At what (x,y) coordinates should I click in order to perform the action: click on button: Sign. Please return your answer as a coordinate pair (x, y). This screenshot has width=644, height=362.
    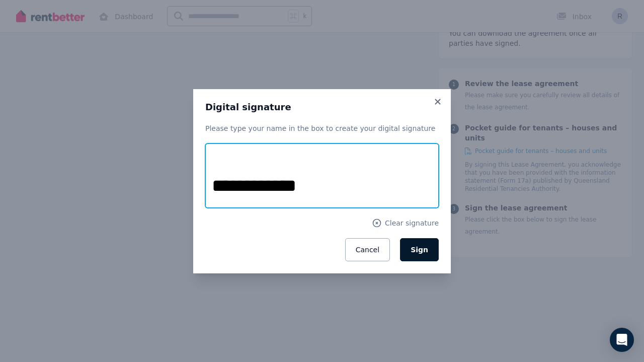
    Looking at the image, I should click on (419, 250).